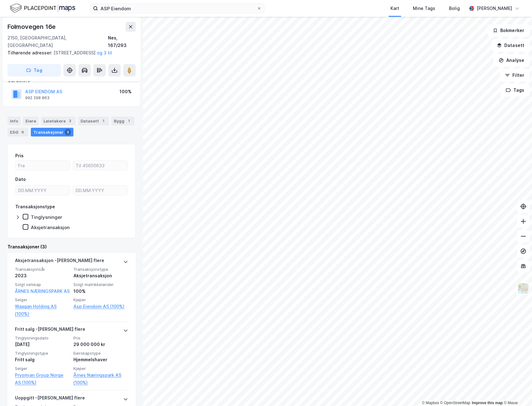 The image size is (532, 406). Describe the element at coordinates (42, 338) in the screenshot. I see `span: Tinglysningsdato` at that location.